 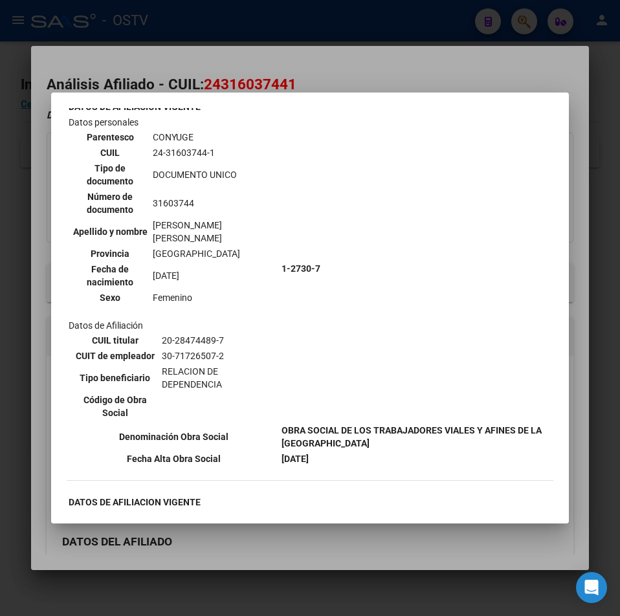 I want to click on td: 30-71726507-2, so click(x=219, y=356).